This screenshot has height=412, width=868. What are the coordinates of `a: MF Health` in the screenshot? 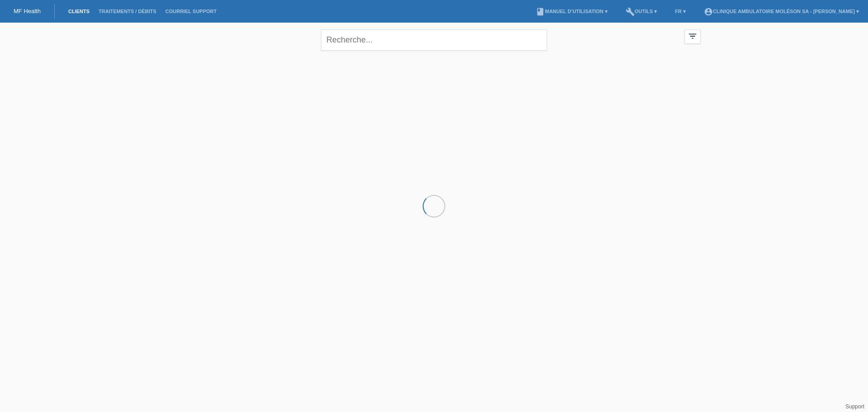 It's located at (28, 11).